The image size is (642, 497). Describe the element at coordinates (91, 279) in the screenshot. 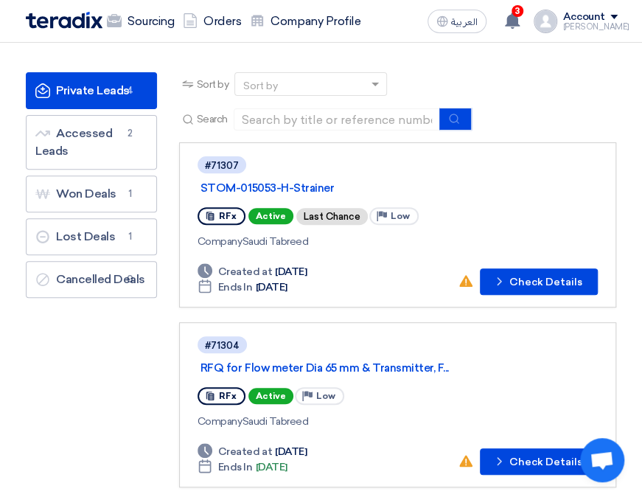

I see `a: Cancelled Deals0` at that location.